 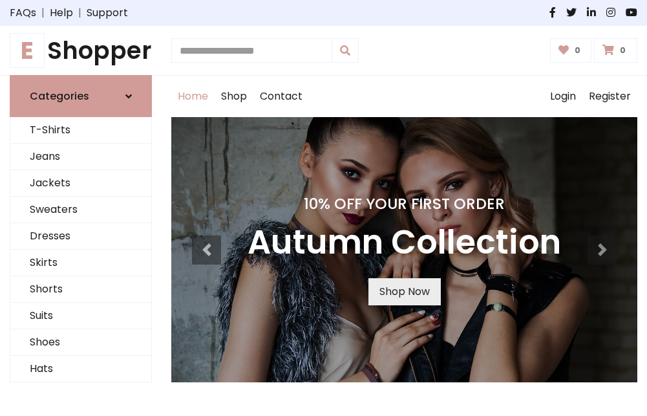 I want to click on span: E, so click(x=27, y=50).